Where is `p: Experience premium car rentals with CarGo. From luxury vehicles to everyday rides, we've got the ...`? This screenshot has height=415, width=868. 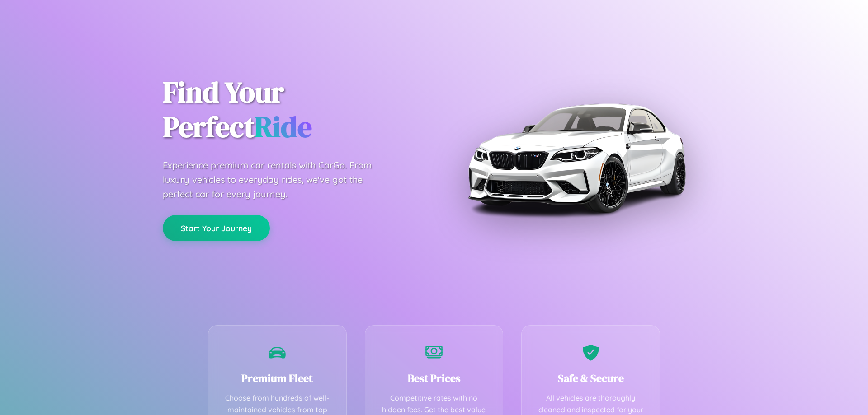 p: Experience premium car rentals with CarGo. From luxury vehicles to everyday rides, we've got the ... is located at coordinates (276, 180).